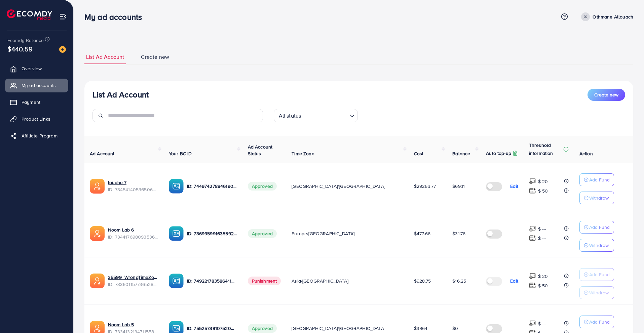 This screenshot has height=333, width=644. What do you see at coordinates (133, 281) in the screenshot?
I see `div: <span class='underline'>35599_WrongTimeZone</span></br>7336011577365282818` at bounding box center [133, 281].